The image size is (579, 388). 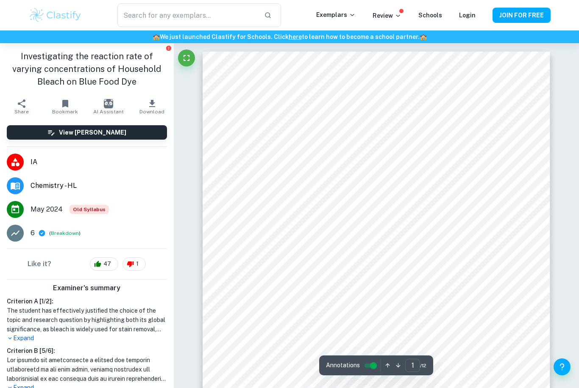 I want to click on h6: Criterion B [ 5 / 6 ]:, so click(x=87, y=351).